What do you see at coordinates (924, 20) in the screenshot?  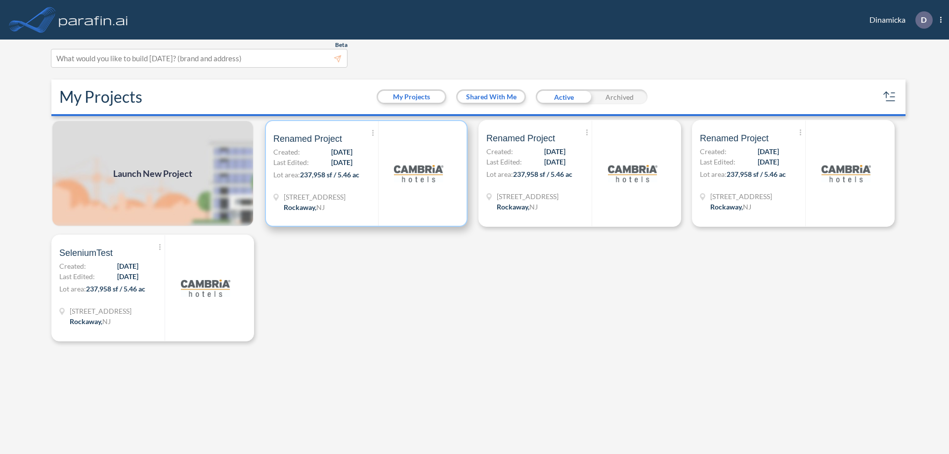 I see `p: D` at bounding box center [924, 20].